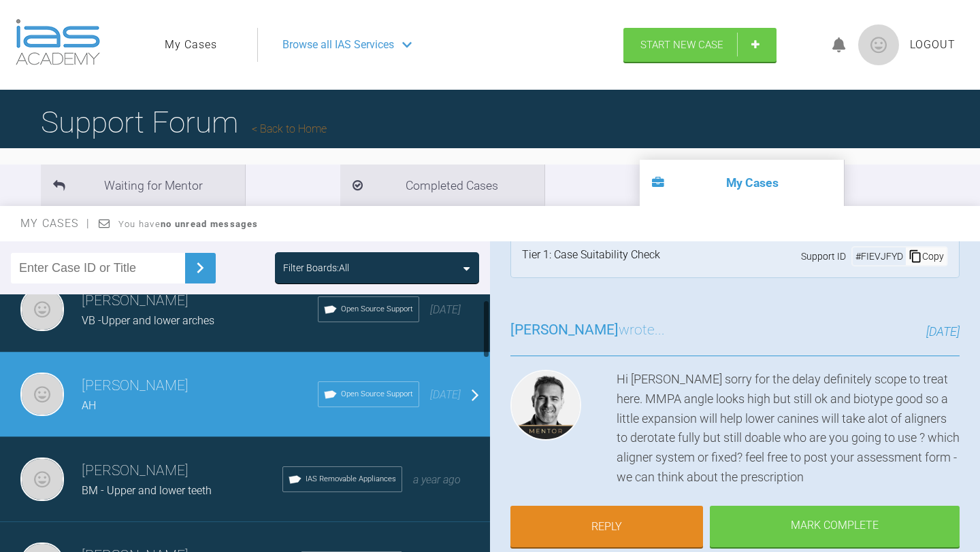 The height and width of the screenshot is (552, 980). I want to click on span: Support ID, so click(823, 257).